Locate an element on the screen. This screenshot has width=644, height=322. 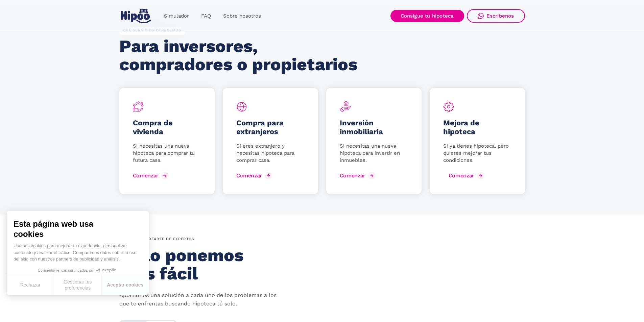
div: por QUÉ rodearte de expertos is located at coordinates (158, 239).